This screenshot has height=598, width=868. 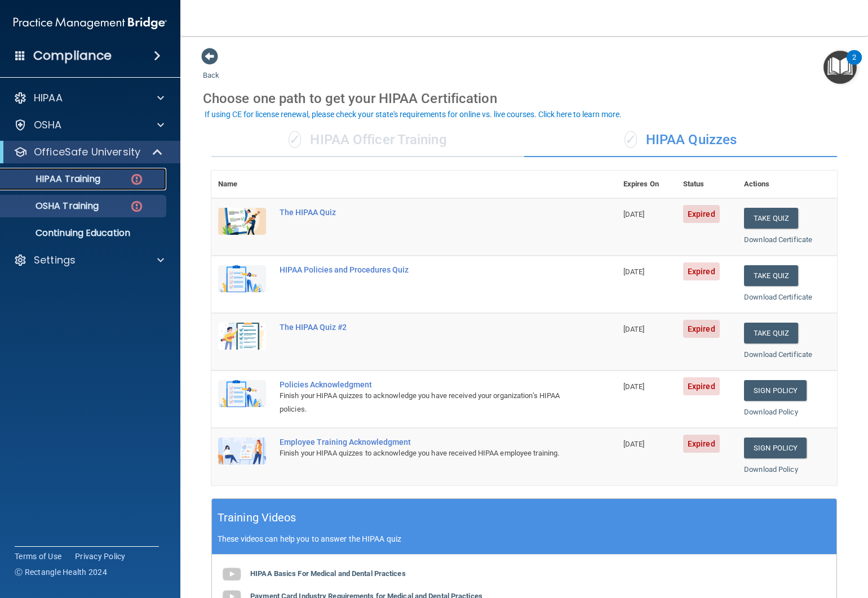 What do you see at coordinates (419, 442) in the screenshot?
I see `div: Employee Training Acknowledgment` at bounding box center [419, 442].